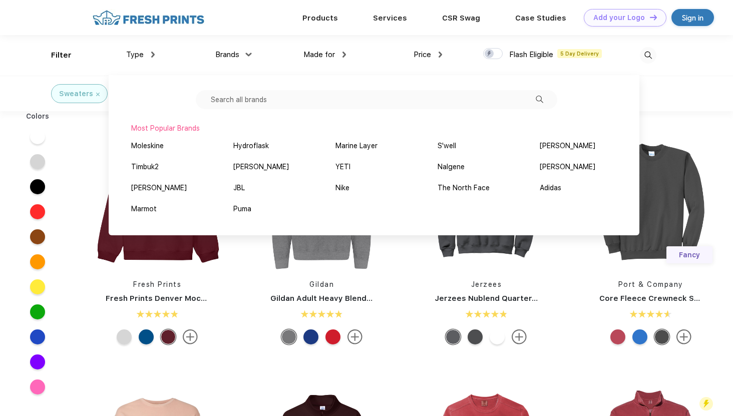 The height and width of the screenshot is (416, 733). Describe the element at coordinates (374, 128) in the screenshot. I see `div: Most Popular Brands` at that location.